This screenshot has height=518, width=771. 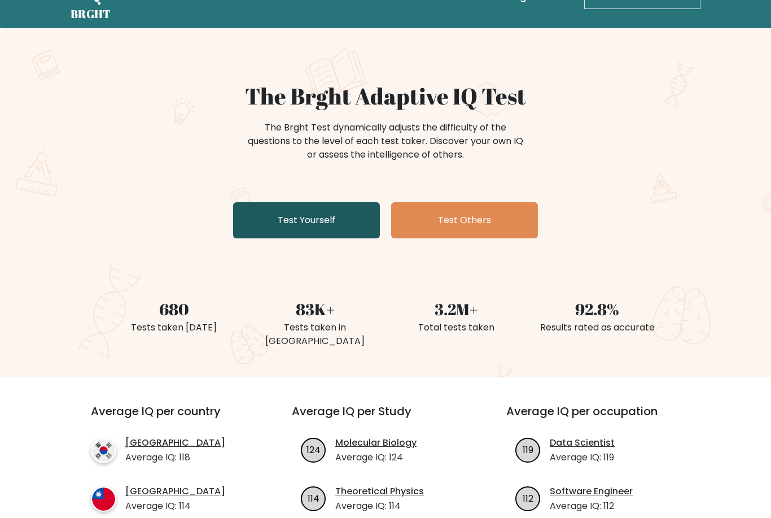 What do you see at coordinates (456, 328) in the screenshot?
I see `div: Total tests taken` at bounding box center [456, 328].